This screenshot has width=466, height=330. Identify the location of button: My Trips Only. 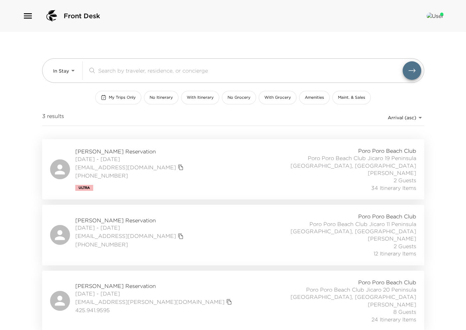
(118, 97).